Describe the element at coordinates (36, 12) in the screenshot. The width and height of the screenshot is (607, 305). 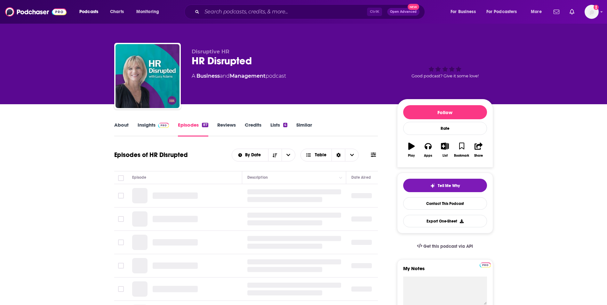
I see `a: Podchaser - Follow, Share and Rate Podcasts` at that location.